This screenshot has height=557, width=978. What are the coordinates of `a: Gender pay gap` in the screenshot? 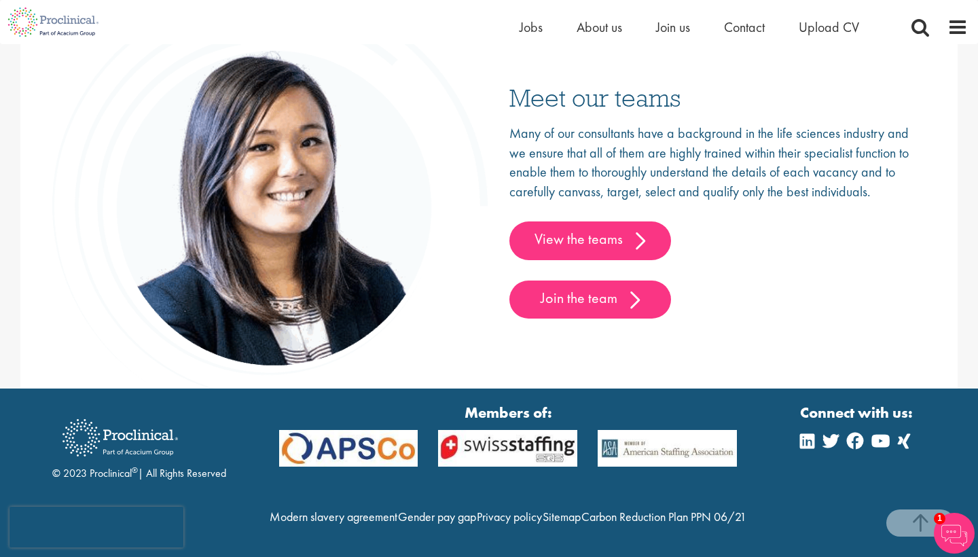 It's located at (437, 516).